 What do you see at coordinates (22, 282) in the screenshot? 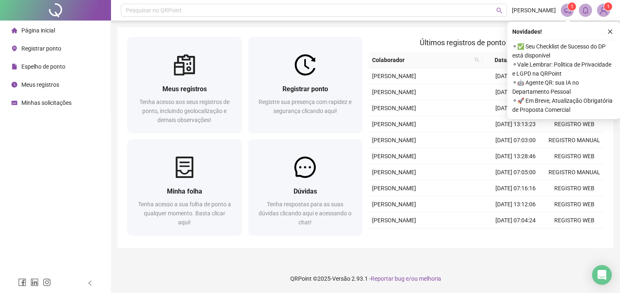
I see `span: facebook` at bounding box center [22, 282].